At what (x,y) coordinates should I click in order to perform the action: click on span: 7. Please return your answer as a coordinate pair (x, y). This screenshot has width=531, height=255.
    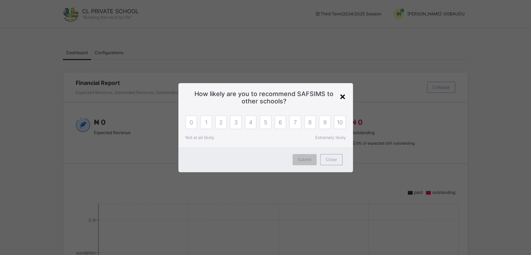
    Looking at the image, I should click on (295, 122).